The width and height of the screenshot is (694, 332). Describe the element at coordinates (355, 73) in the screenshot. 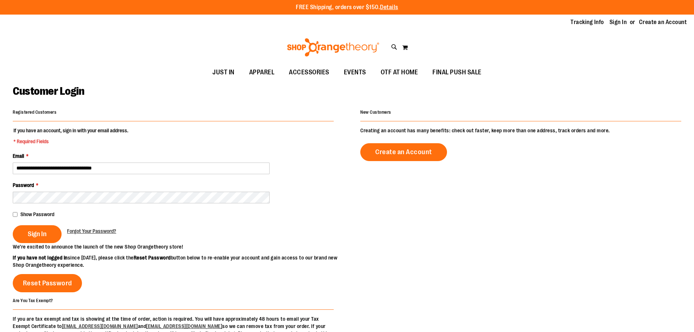

I see `a: EVENTS` at that location.